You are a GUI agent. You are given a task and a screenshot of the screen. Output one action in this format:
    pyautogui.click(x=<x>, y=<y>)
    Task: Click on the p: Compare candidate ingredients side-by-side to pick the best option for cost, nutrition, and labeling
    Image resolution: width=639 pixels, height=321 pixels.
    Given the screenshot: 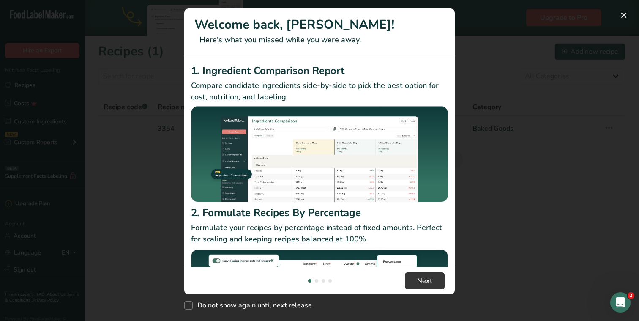 What is the action you would take?
    pyautogui.click(x=320, y=91)
    